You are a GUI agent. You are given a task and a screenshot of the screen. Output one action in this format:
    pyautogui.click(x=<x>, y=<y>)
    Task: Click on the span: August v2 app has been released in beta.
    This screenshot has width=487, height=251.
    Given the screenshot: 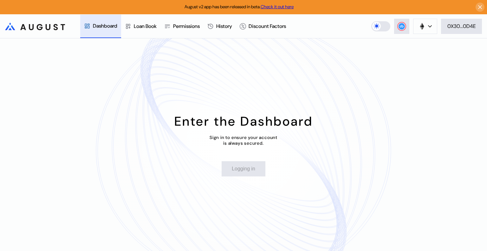 What is the action you would take?
    pyautogui.click(x=239, y=7)
    